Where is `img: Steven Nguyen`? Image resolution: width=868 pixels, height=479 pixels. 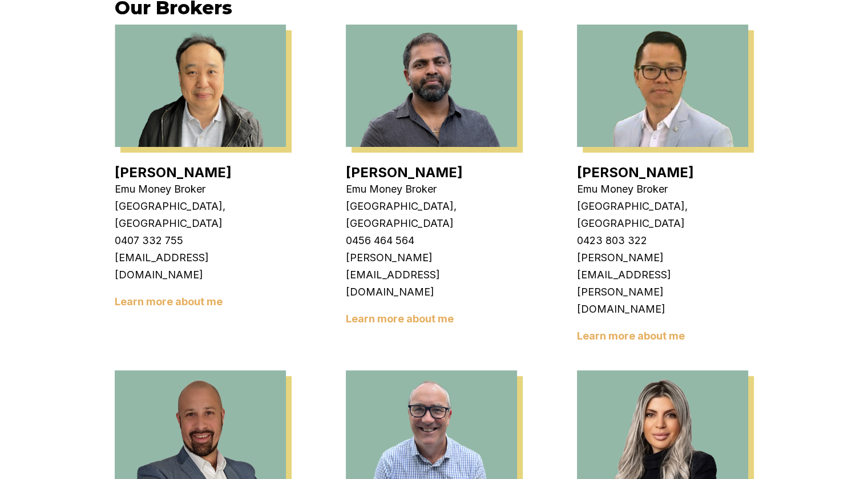 img: Steven Nguyen is located at coordinates (663, 85).